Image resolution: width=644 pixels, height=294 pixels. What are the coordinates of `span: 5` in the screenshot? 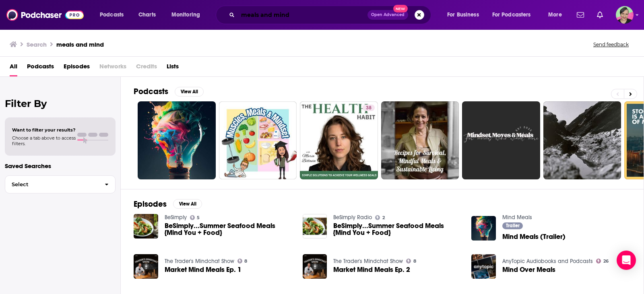 It's located at (198, 217).